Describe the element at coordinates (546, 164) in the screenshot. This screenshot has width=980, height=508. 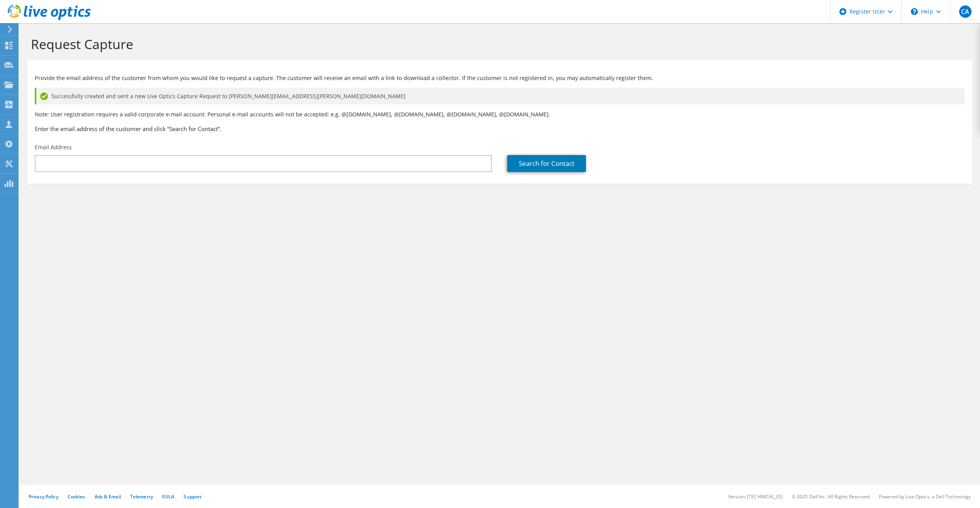
I see `a: Search for Contact` at that location.